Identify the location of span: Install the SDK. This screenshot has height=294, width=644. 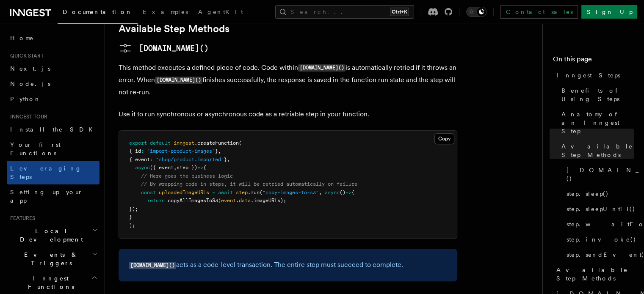
(54, 129).